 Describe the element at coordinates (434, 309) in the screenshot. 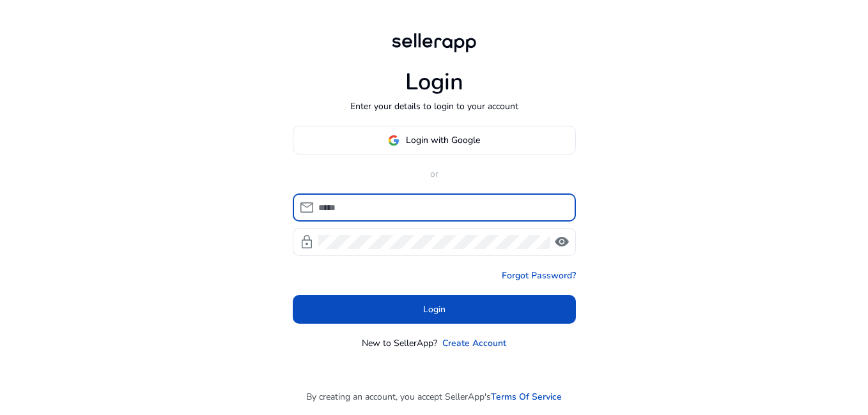

I see `span: Login` at that location.